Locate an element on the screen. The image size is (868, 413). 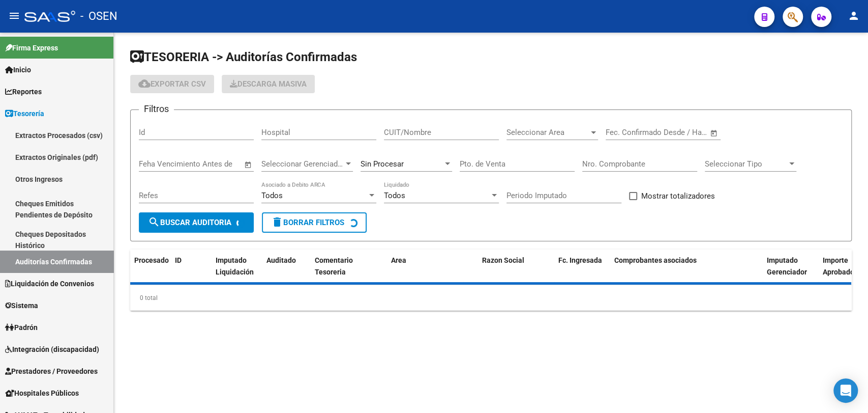
span: Borrar Filtros is located at coordinates (307, 223).